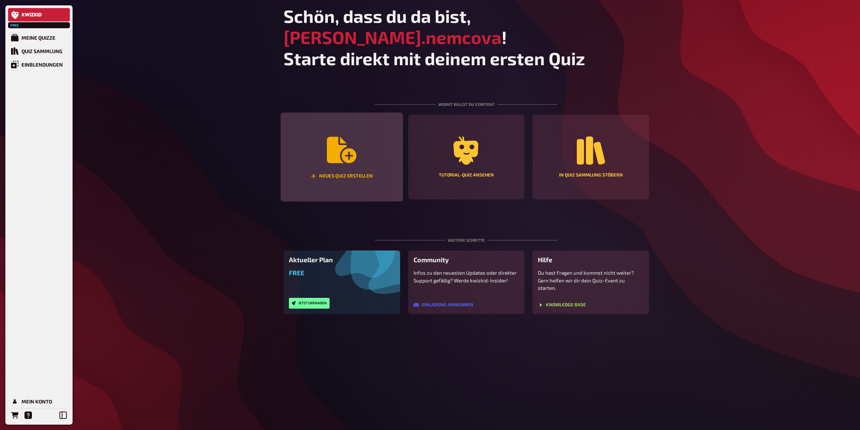 Image resolution: width=860 pixels, height=430 pixels. I want to click on a: Knowledge Base, so click(562, 305).